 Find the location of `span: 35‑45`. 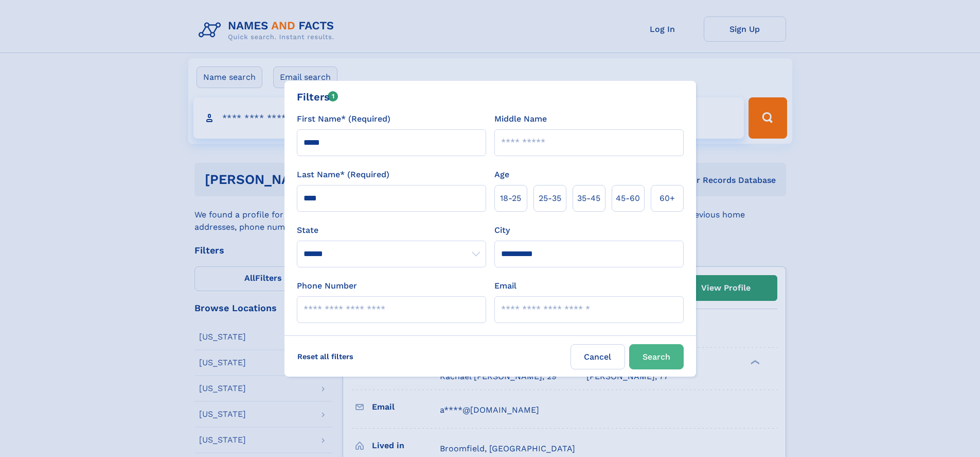

span: 35‑45 is located at coordinates (589, 198).